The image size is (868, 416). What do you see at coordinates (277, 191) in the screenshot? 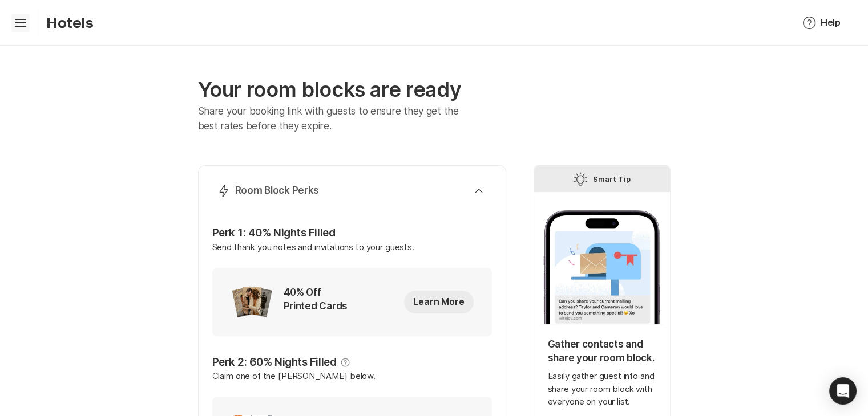
I see `p: Room Block Perks` at bounding box center [277, 191].